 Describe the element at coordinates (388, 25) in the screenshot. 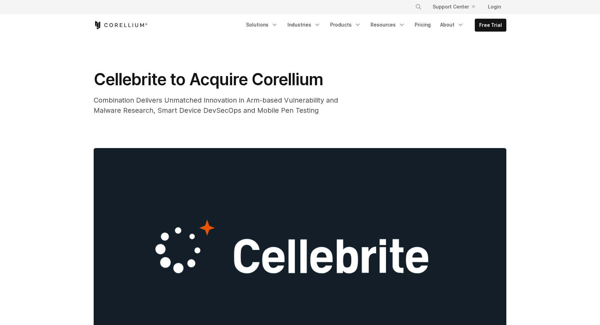

I see `a: Resources` at that location.